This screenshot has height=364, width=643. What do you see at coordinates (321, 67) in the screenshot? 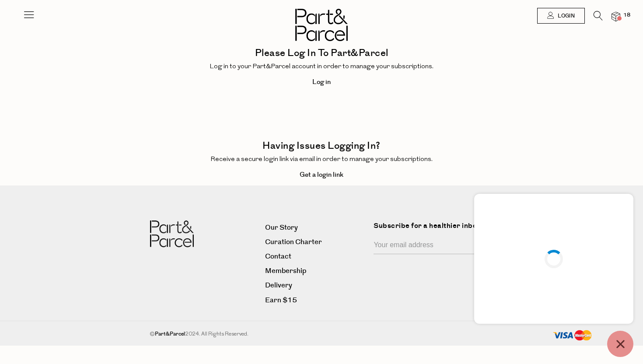
I see `p: Log in to your Part&Parcel account in order to manage your subscriptions.` at bounding box center [321, 67].